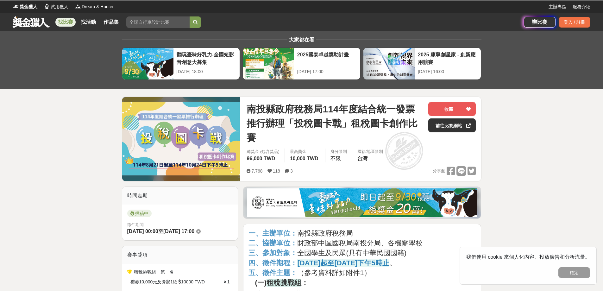 The height and width of the screenshot is (291, 603). What do you see at coordinates (284, 283) in the screenshot?
I see `strong: 租稅挑戰組` at bounding box center [284, 283].